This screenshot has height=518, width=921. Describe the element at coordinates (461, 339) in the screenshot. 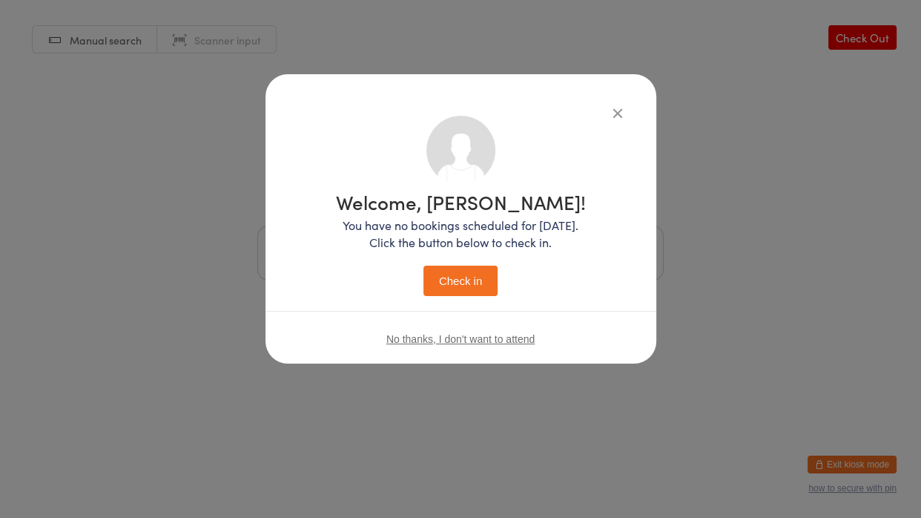

I see `button: No thanks, I don't want to attend` at that location.